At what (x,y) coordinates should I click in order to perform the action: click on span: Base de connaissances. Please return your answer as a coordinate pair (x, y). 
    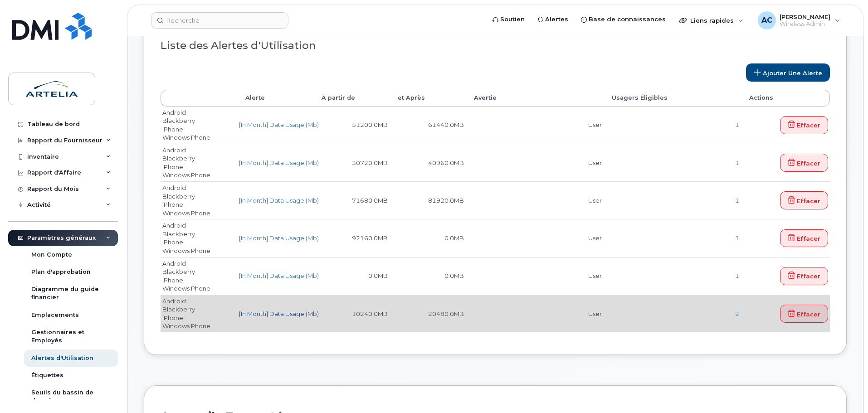
    Looking at the image, I should click on (627, 19).